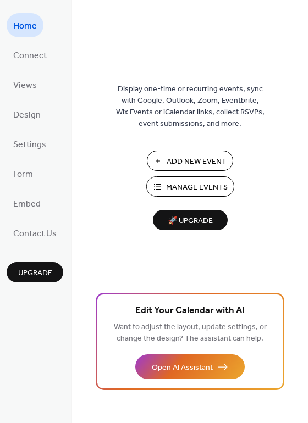  Describe the element at coordinates (190, 220) in the screenshot. I see `button: 🚀 Upgrade` at that location.